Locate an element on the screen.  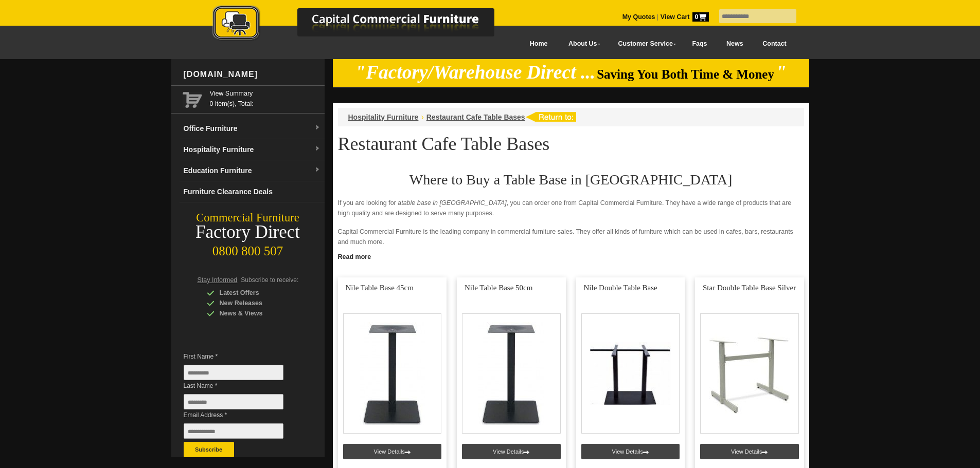
a: My Quotes is located at coordinates (639, 17).